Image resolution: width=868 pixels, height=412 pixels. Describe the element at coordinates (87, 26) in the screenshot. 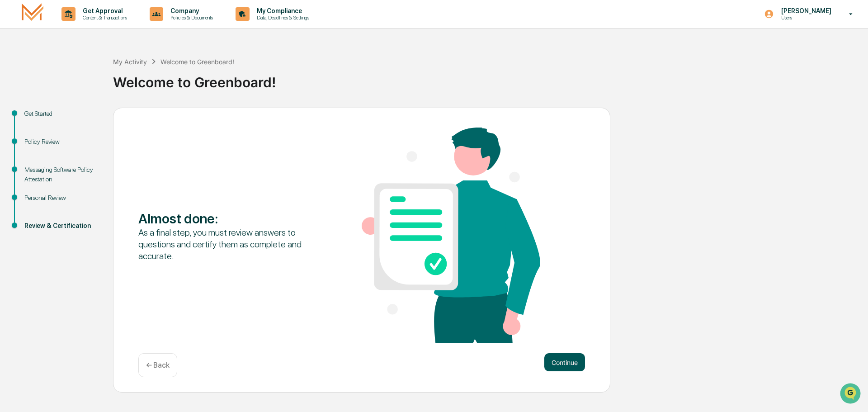

I see `p: How can we help?` at that location.